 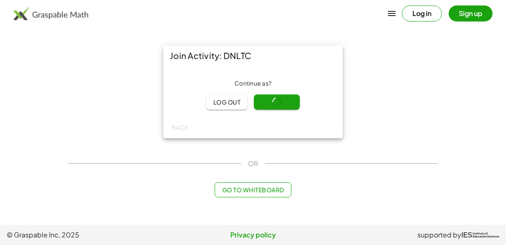 What do you see at coordinates (421, 13) in the screenshot?
I see `button: Log in` at bounding box center [421, 13].